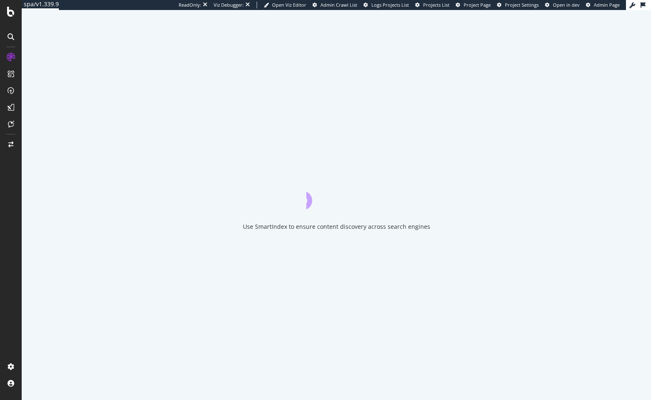 This screenshot has width=651, height=400. What do you see at coordinates (339, 5) in the screenshot?
I see `span: Admin Crawl List` at bounding box center [339, 5].